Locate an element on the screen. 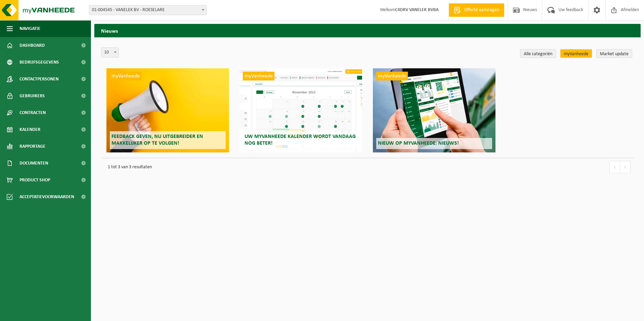 The image size is (644, 321). a: Alle categoriën is located at coordinates (538, 54).